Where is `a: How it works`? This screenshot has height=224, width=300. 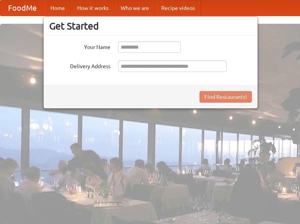
a: How it works is located at coordinates (93, 8).